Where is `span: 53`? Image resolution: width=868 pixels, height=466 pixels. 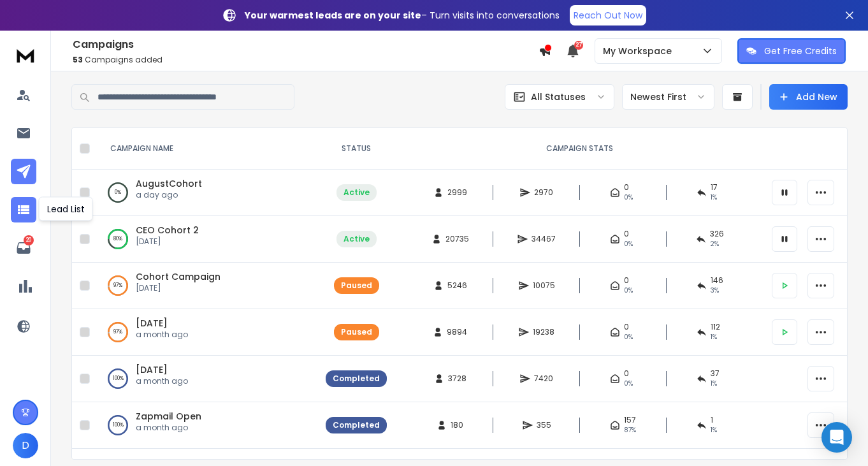 span: 53 is located at coordinates (78, 59).